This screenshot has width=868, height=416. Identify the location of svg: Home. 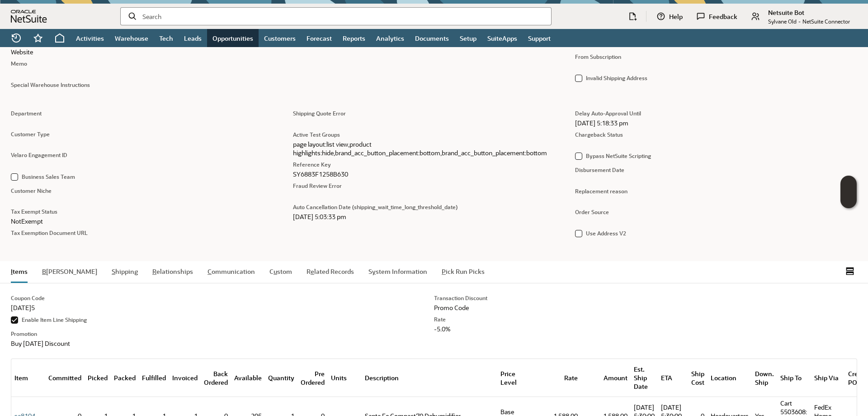
(59, 38).